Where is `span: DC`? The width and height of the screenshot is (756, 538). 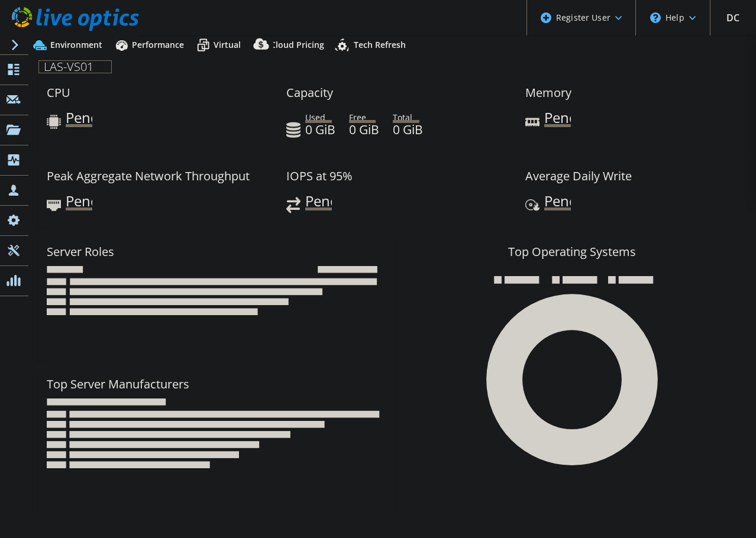 span: DC is located at coordinates (733, 18).